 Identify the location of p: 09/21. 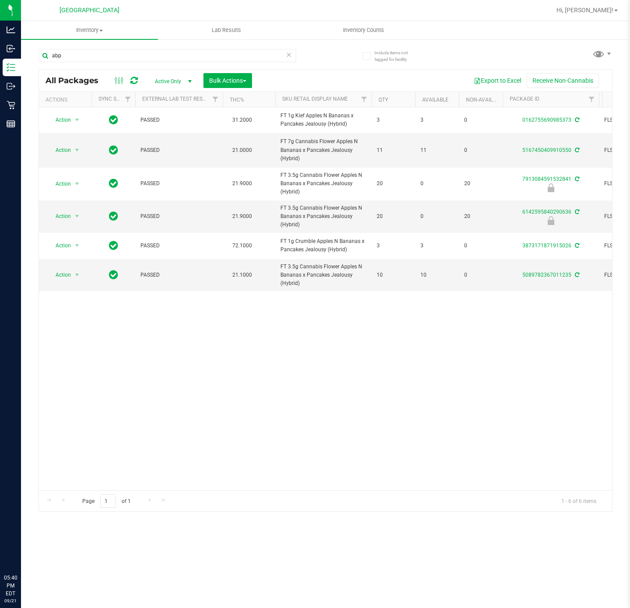
(11, 600).